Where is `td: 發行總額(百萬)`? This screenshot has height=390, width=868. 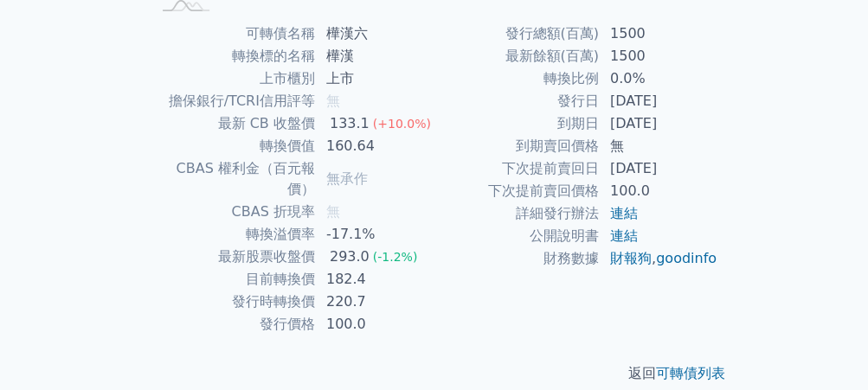
td: 發行總額(百萬) is located at coordinates (517, 34).